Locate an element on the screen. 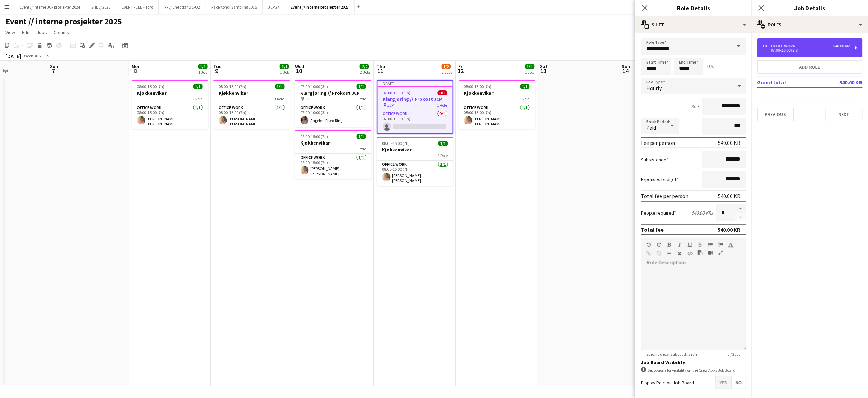 The image size is (868, 398). button: Increase is located at coordinates (741, 209).